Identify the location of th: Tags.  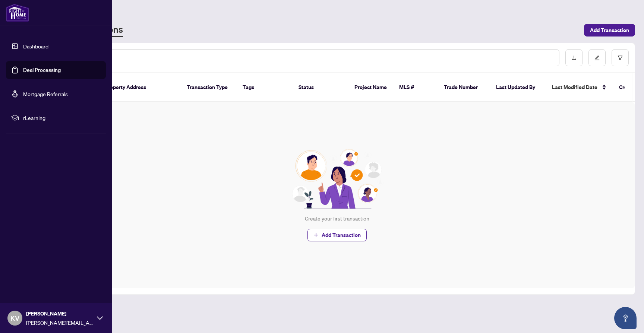
(265, 88).